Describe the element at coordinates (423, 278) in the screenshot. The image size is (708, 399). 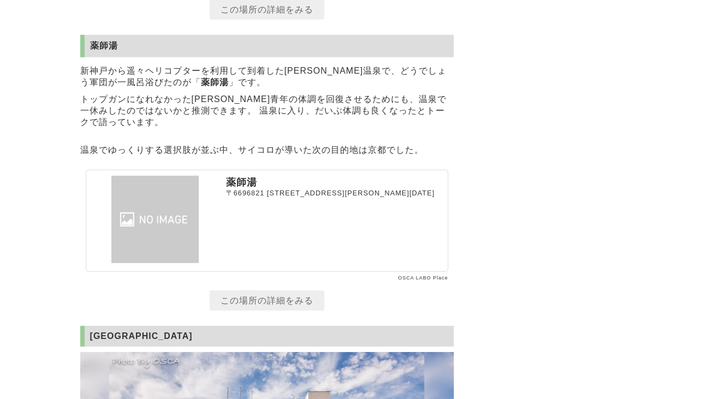
I see `a: OSCA LABO Place` at that location.